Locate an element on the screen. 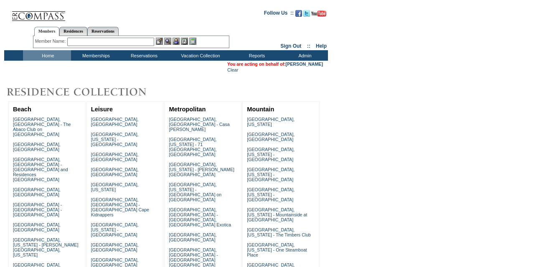  a: Sign Out is located at coordinates (291, 46).